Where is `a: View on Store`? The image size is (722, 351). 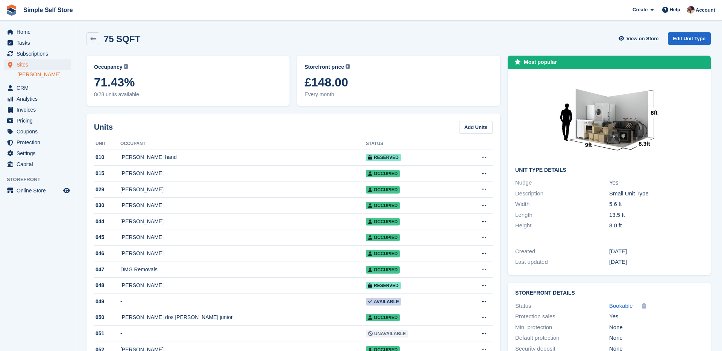
a: View on Store is located at coordinates (639, 38).